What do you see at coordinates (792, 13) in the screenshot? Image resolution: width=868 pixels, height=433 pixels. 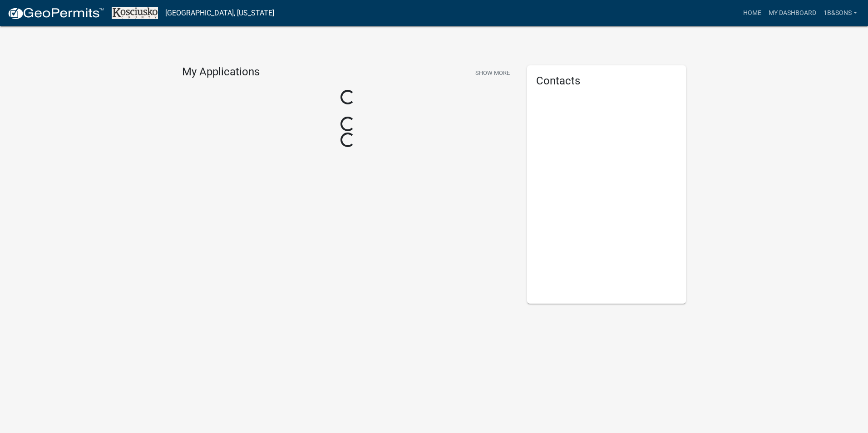 I see `a: My Dashboard` at bounding box center [792, 13].